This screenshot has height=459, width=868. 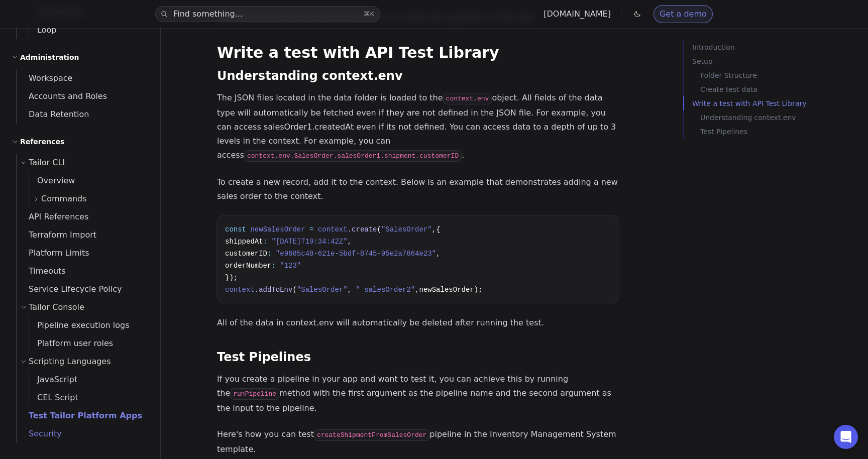 What do you see at coordinates (41, 271) in the screenshot?
I see `span: Timeouts` at bounding box center [41, 271].